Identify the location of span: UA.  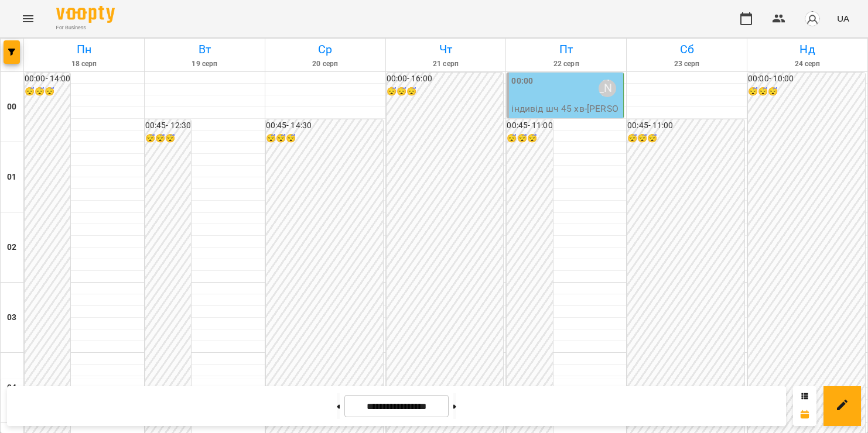
(843, 18).